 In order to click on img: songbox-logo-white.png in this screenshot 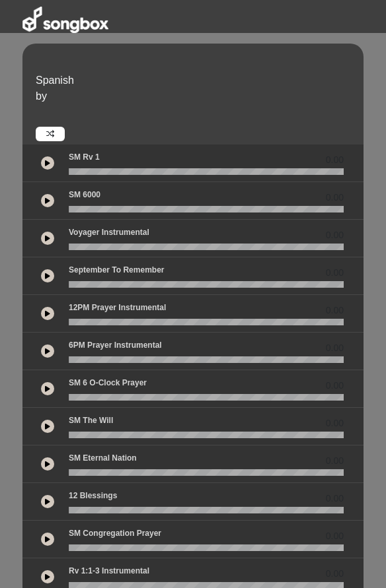, I will do `click(66, 20)`.